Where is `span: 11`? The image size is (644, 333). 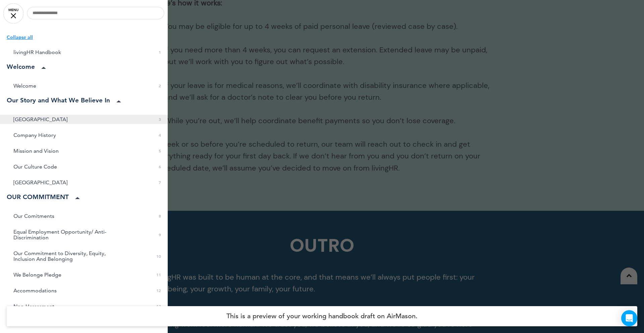 span: 11 is located at coordinates (158, 275).